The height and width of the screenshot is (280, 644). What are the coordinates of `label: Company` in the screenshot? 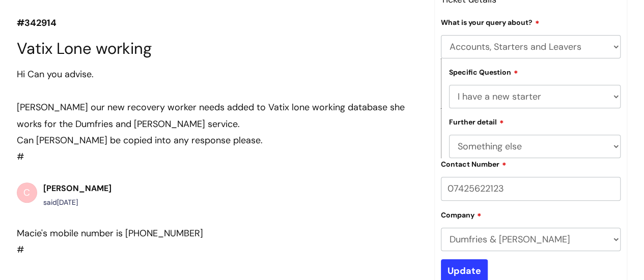 It's located at (461, 215).